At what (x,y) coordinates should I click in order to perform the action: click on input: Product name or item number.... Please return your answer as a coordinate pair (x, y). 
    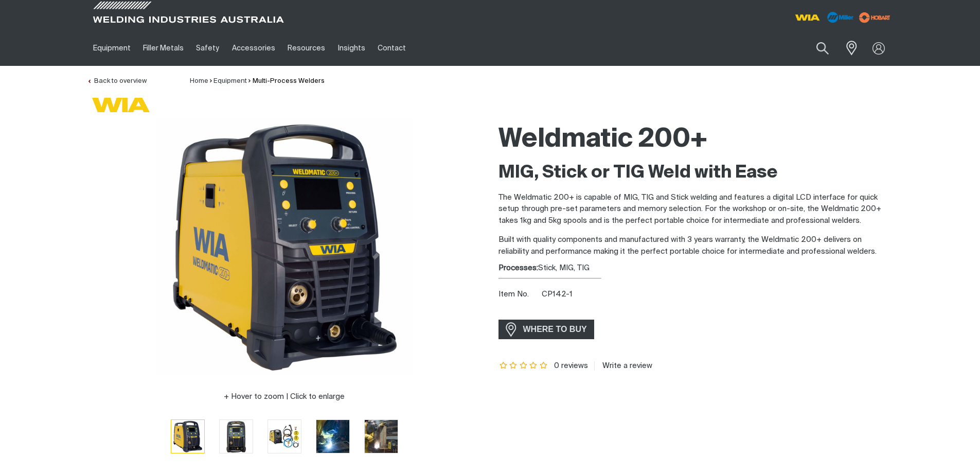
    Looking at the image, I should click on (815, 48).